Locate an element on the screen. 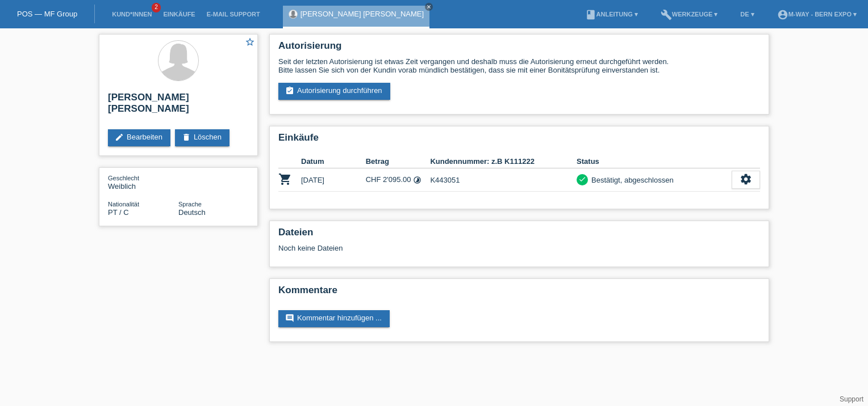  th: Datum is located at coordinates (334, 161).